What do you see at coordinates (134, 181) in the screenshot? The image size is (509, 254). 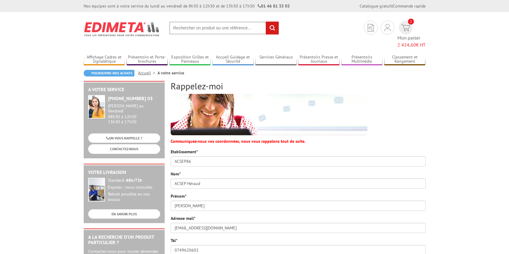 I see `div: Standard :` at bounding box center [134, 181].